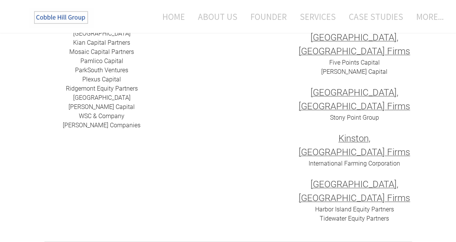 This screenshot has height=242, width=456. Describe the element at coordinates (101, 70) in the screenshot. I see `a: ParkSouth Ventures` at that location.